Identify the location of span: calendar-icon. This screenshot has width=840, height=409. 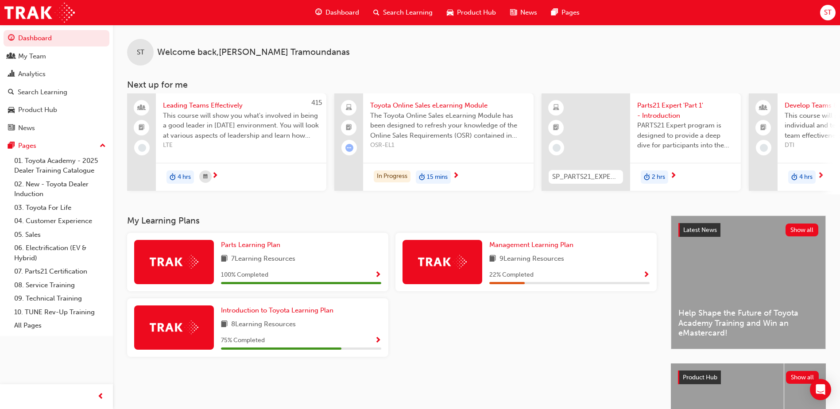
(205, 177).